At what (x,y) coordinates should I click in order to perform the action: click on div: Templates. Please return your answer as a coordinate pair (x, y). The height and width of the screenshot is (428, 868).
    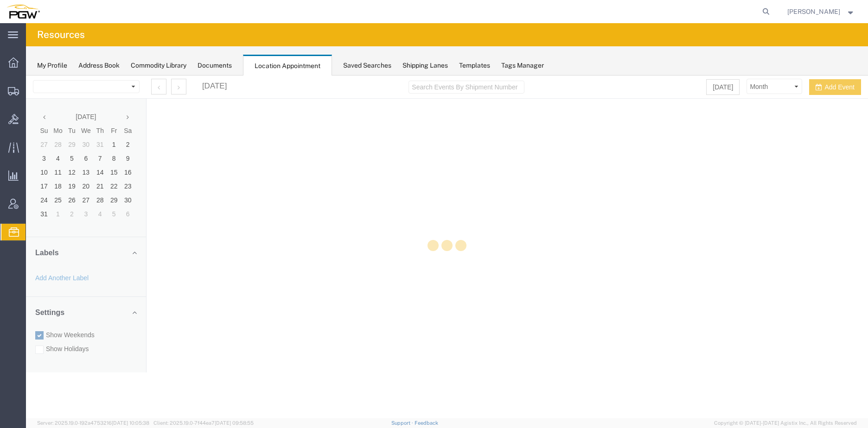
    Looking at the image, I should click on (474, 65).